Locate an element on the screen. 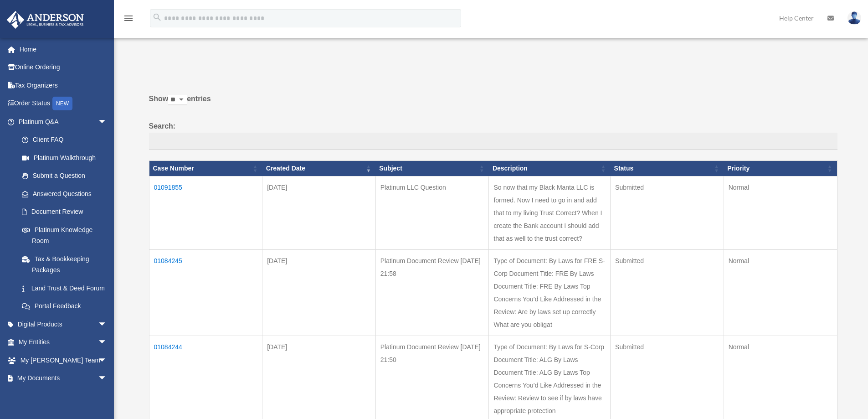 The width and height of the screenshot is (868, 419). i: search is located at coordinates (158, 17).